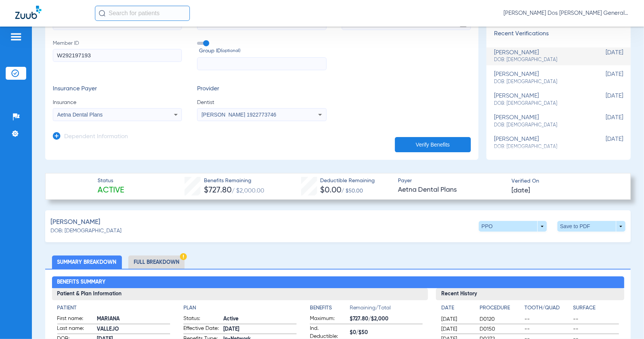 This screenshot has width=644, height=339. Describe the element at coordinates (433, 145) in the screenshot. I see `button: Verify Benefits` at that location.